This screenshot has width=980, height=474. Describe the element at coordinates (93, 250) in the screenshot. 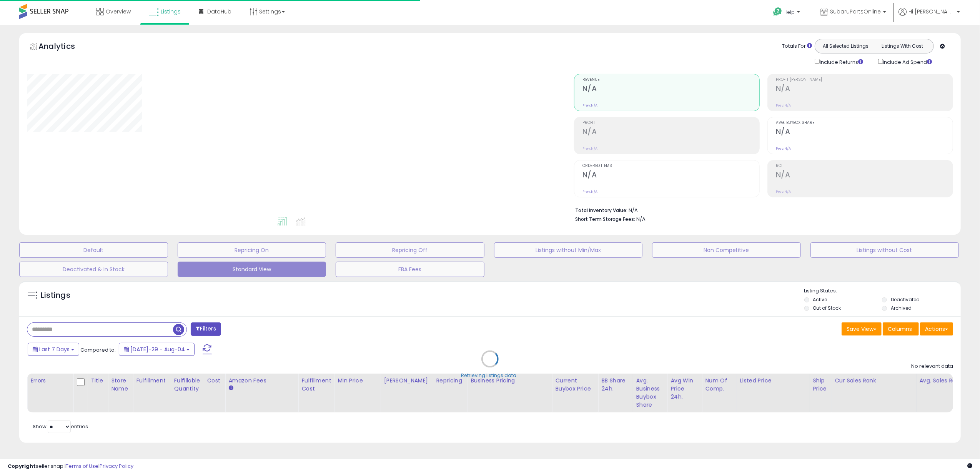

I see `button: Default` at that location.